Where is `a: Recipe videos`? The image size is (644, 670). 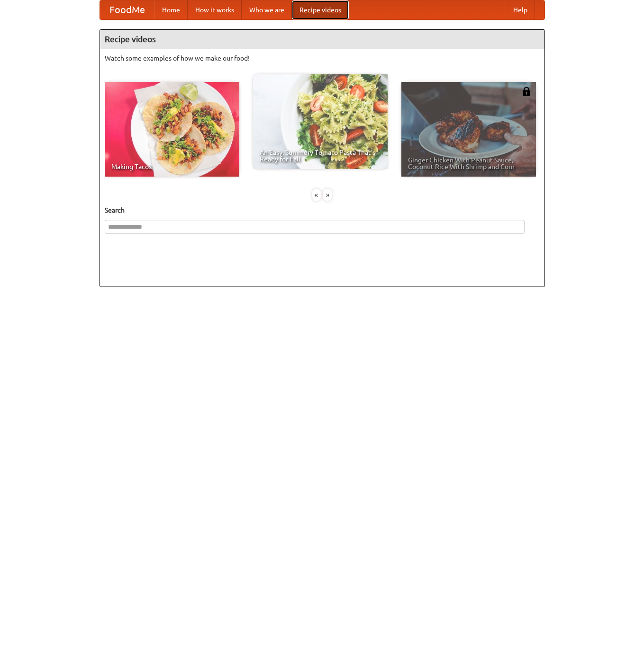
a: Recipe videos is located at coordinates (320, 10).